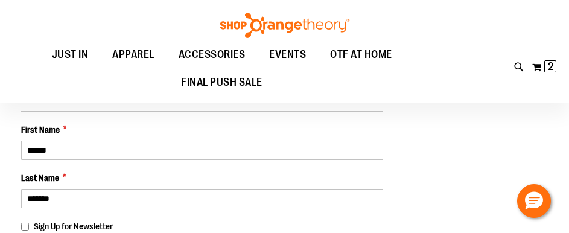 Image resolution: width=569 pixels, height=233 pixels. I want to click on button: Hello, have a question? Let’s chat., so click(534, 201).